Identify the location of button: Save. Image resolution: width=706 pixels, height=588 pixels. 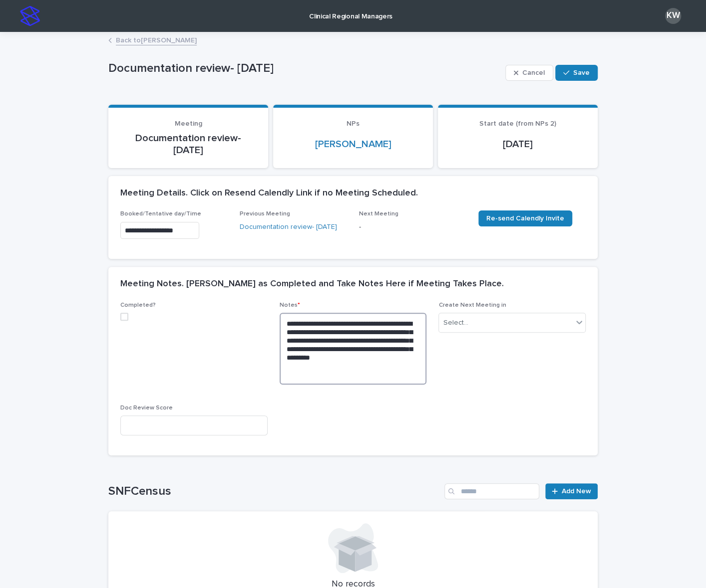
(576, 73).